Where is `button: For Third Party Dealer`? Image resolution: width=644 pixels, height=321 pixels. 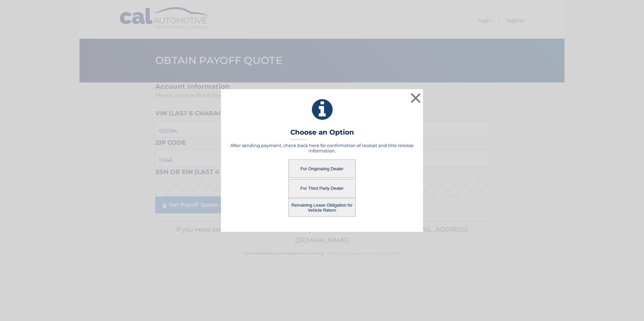 button: For Third Party Dealer is located at coordinates (322, 188).